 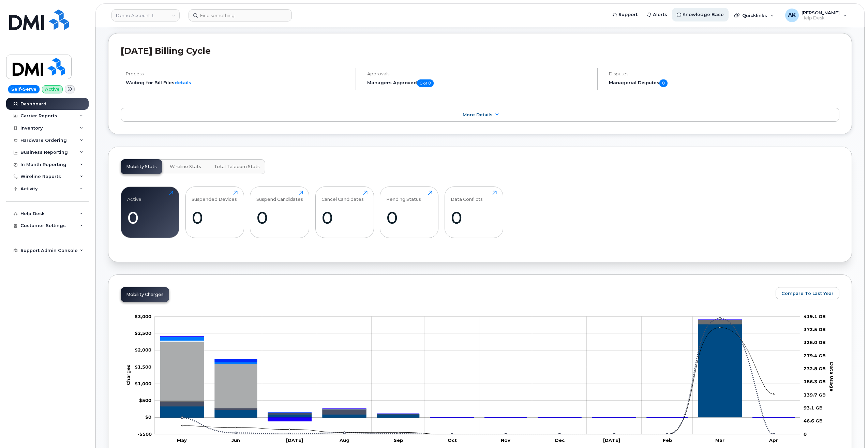 I want to click on span: 0 of 0, so click(x=425, y=83).